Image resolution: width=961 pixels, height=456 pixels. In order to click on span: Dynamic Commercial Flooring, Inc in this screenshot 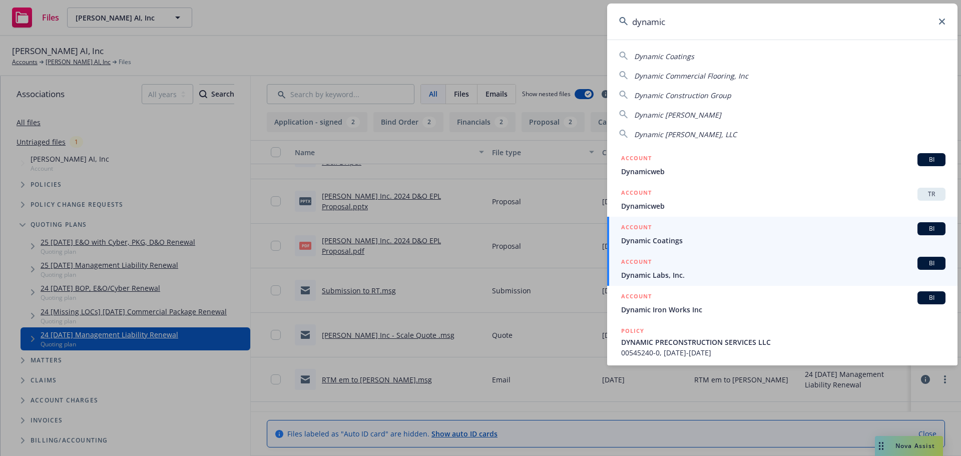, I will do `click(691, 76)`.